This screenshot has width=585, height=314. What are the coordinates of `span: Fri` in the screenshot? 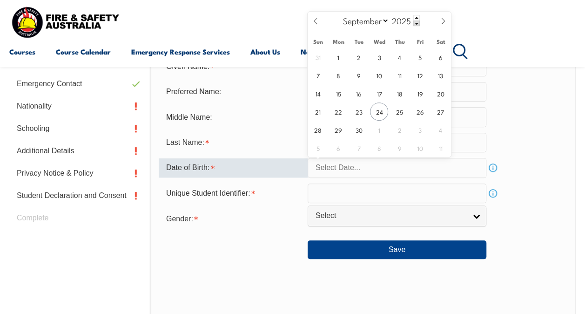 It's located at (420, 41).